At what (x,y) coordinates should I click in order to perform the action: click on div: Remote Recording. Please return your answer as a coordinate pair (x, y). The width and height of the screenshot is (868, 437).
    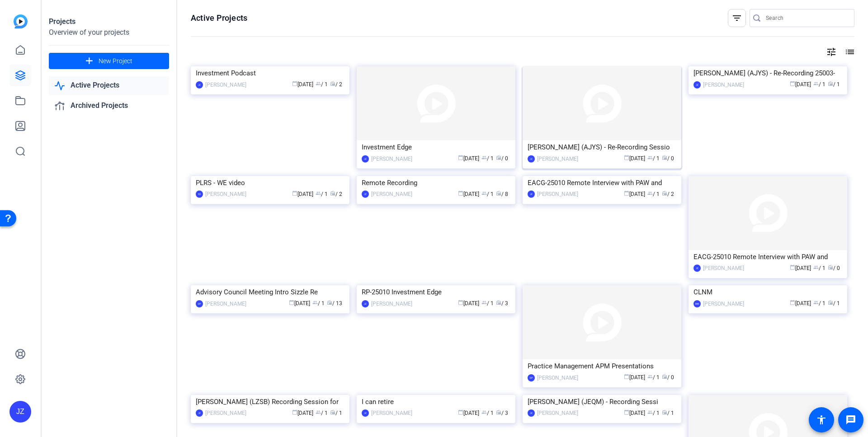
    Looking at the image, I should click on (436, 183).